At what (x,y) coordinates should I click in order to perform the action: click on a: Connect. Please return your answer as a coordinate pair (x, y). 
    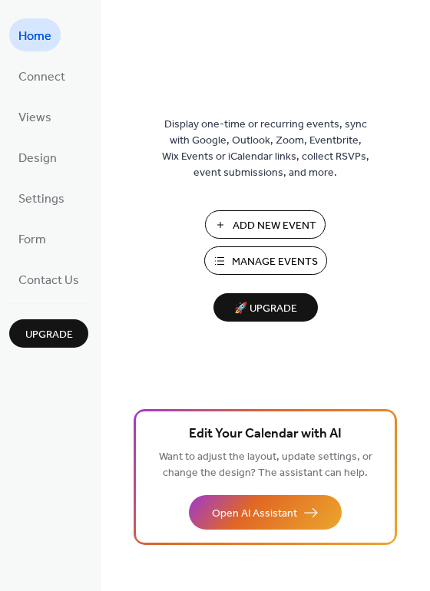
    Looking at the image, I should click on (41, 75).